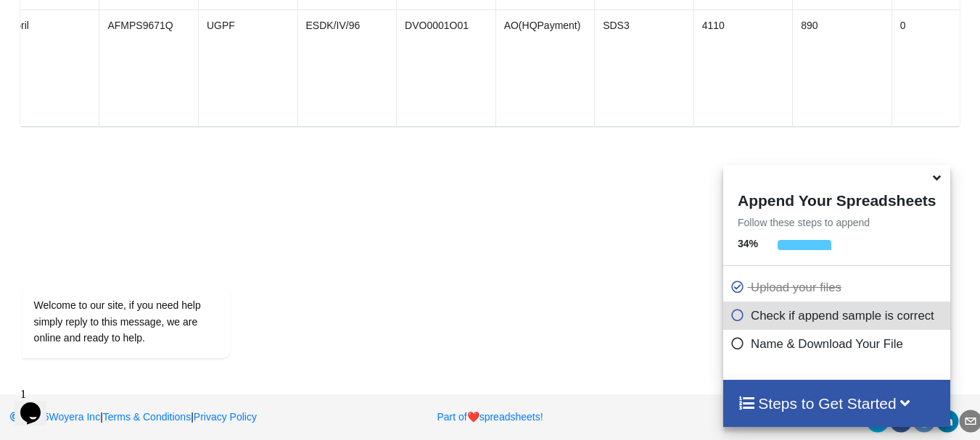 This screenshot has height=440, width=980. Describe the element at coordinates (747, 244) in the screenshot. I see `b: 34 %` at that location.